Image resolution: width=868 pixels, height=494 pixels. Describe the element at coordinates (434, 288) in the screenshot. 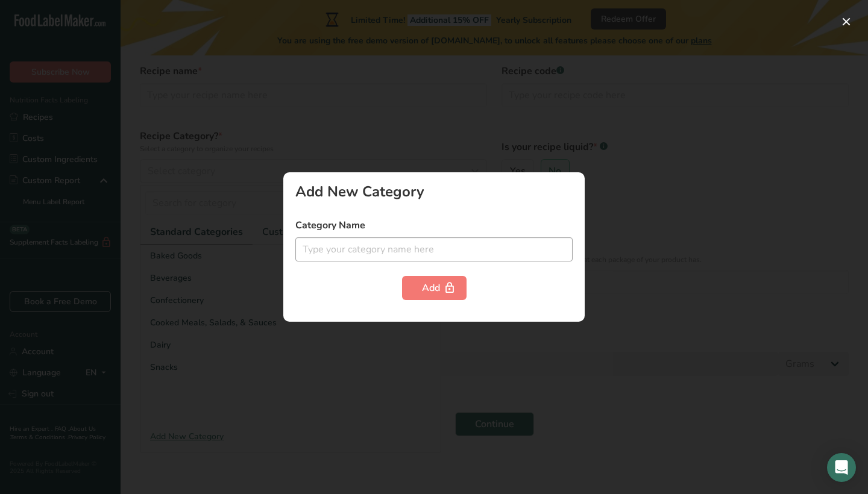

I see `div: Add` at that location.